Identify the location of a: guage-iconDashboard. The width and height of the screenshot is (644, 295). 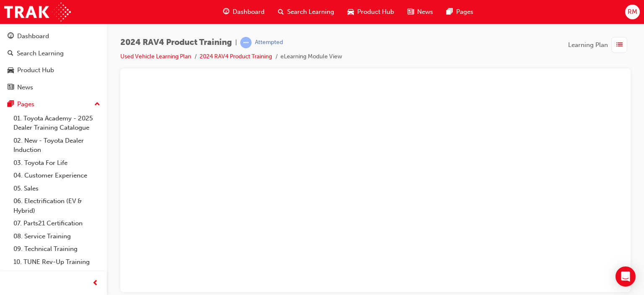
(244, 12).